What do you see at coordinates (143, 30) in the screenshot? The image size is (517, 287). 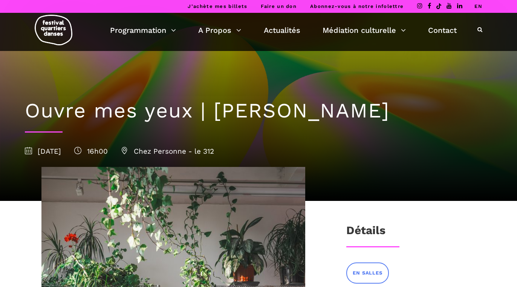 I see `a: Programmation` at bounding box center [143, 30].